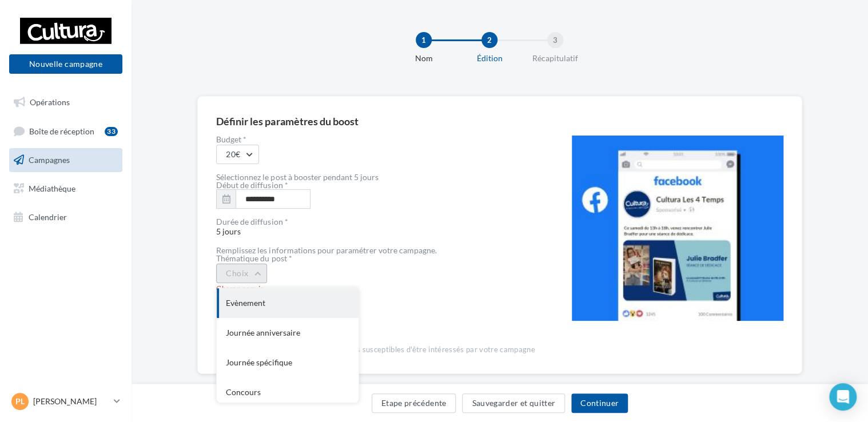 This screenshot has height=422, width=868. Describe the element at coordinates (489, 58) in the screenshot. I see `div: Édition` at that location.